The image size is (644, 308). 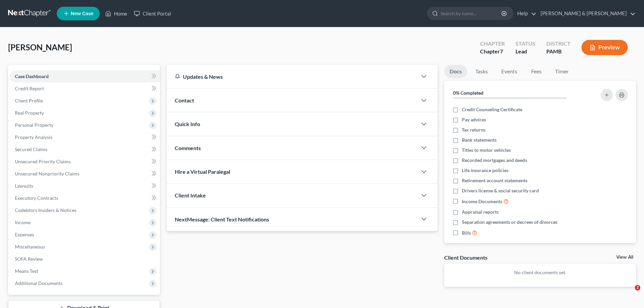 What do you see at coordinates (221, 219) in the screenshot?
I see `span: NextMessage: Client Text Notifications` at bounding box center [221, 219].